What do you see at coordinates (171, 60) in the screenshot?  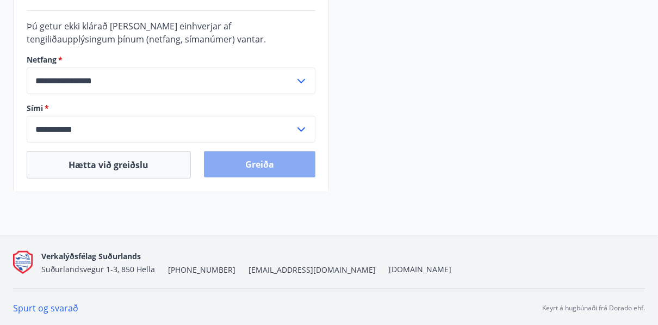 I see `label: Netfang` at bounding box center [171, 60].